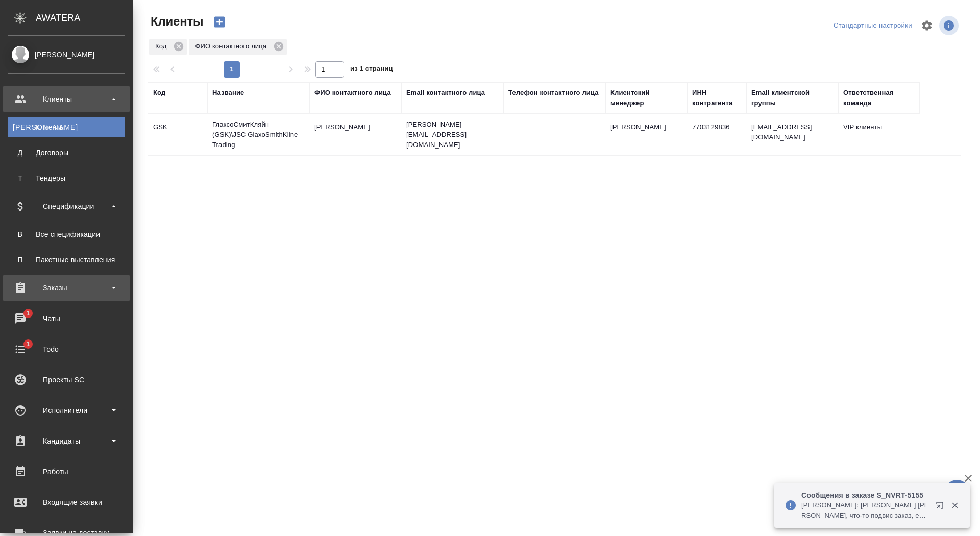 This screenshot has height=536, width=980. What do you see at coordinates (66, 471) in the screenshot?
I see `div: Работы` at bounding box center [66, 471].